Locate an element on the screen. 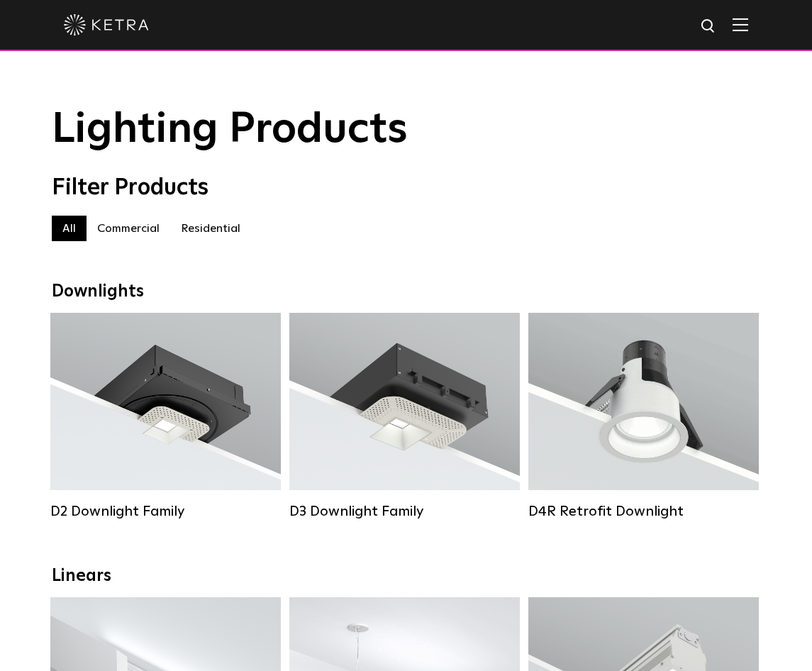 This screenshot has width=812, height=671. a: D2 Downlight Family Lumen Output:1200Colors:White / Black / Gloss Black / Silver / Bronze / Silve... is located at coordinates (165, 415).